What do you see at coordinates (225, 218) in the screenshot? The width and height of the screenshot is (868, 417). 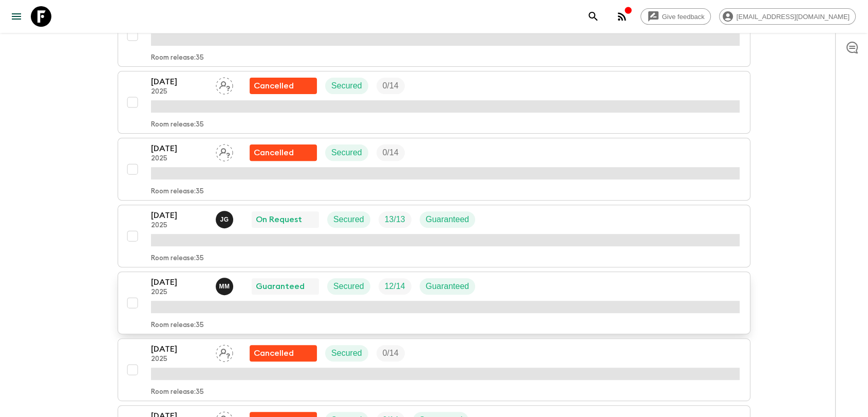 I see `span: Jeronimo Granados` at bounding box center [225, 218].